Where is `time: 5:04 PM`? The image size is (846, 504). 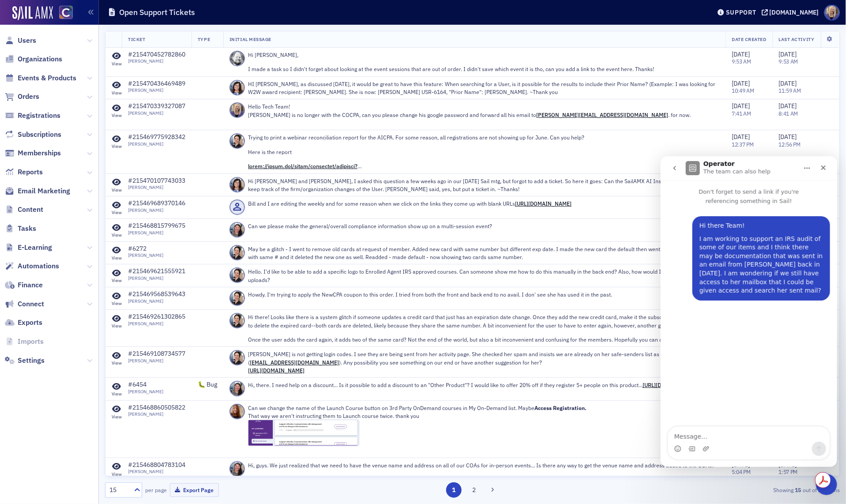 time: 5:04 PM is located at coordinates (741, 472).